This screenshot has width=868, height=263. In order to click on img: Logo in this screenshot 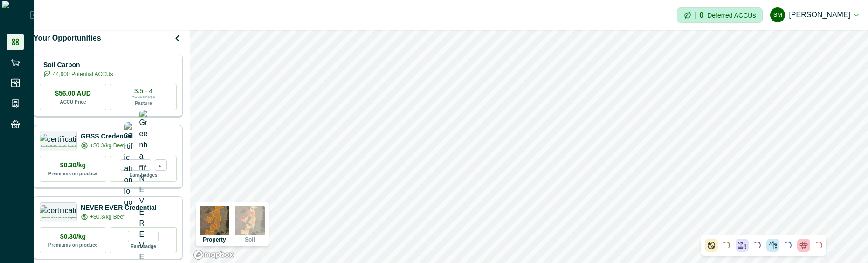, I will do `click(16, 15)`.